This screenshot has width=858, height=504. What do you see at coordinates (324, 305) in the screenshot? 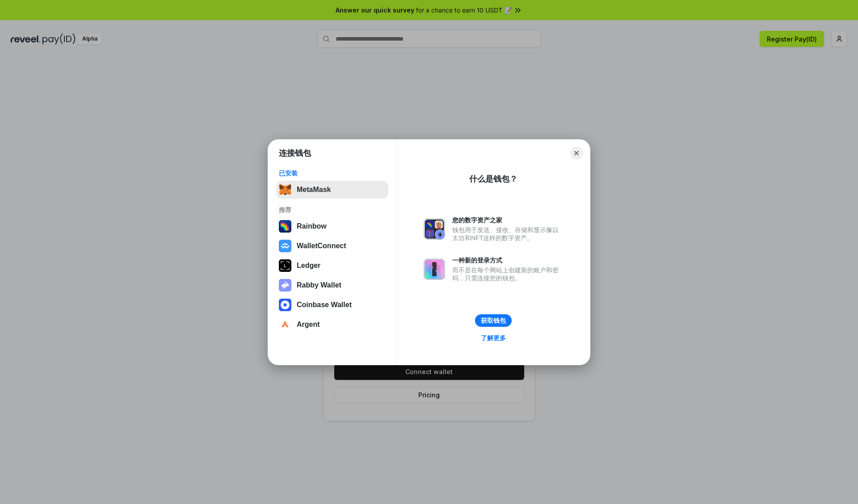
I see `div: Coinbase Wallet` at bounding box center [324, 305].